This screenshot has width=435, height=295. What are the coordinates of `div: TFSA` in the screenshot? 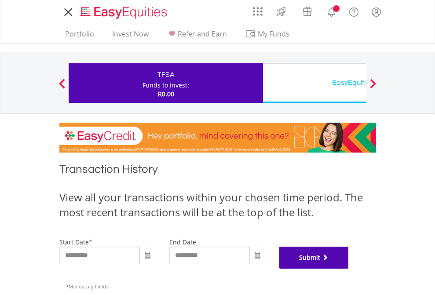 It's located at (166, 75).